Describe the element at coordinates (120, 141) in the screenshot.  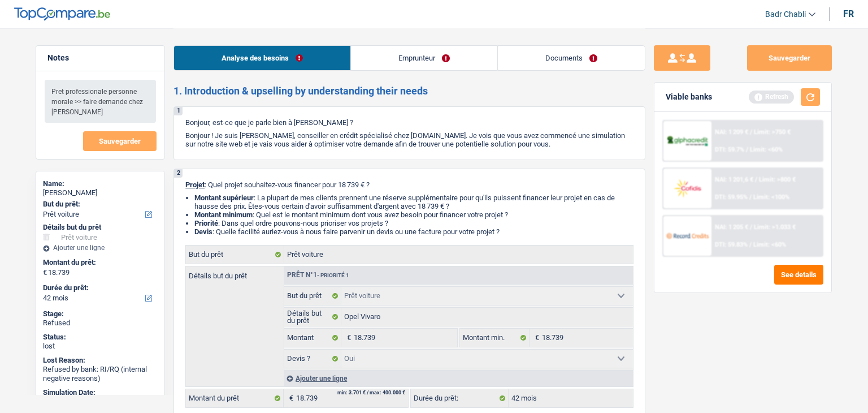
I see `span: Sauvegarder` at that location.